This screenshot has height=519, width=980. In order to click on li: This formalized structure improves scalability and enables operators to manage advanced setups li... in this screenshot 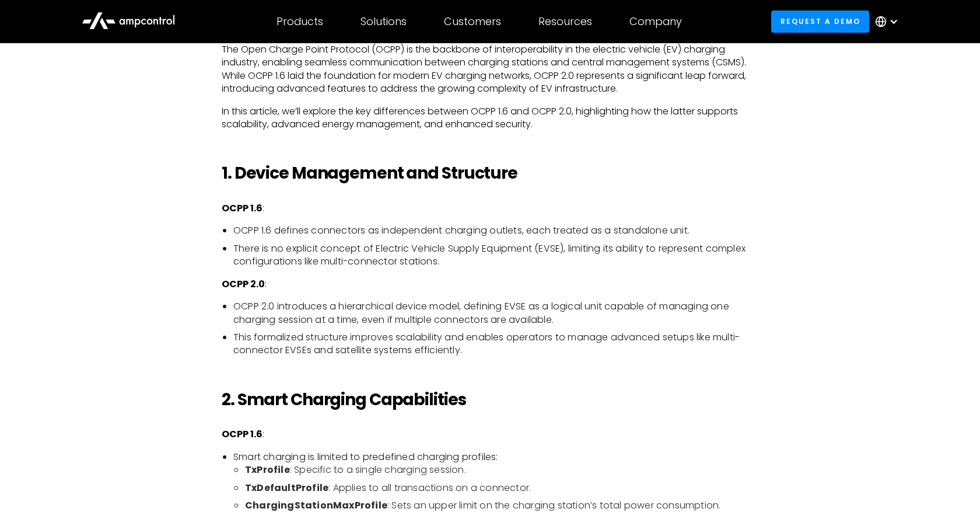, I will do `click(496, 344)`.